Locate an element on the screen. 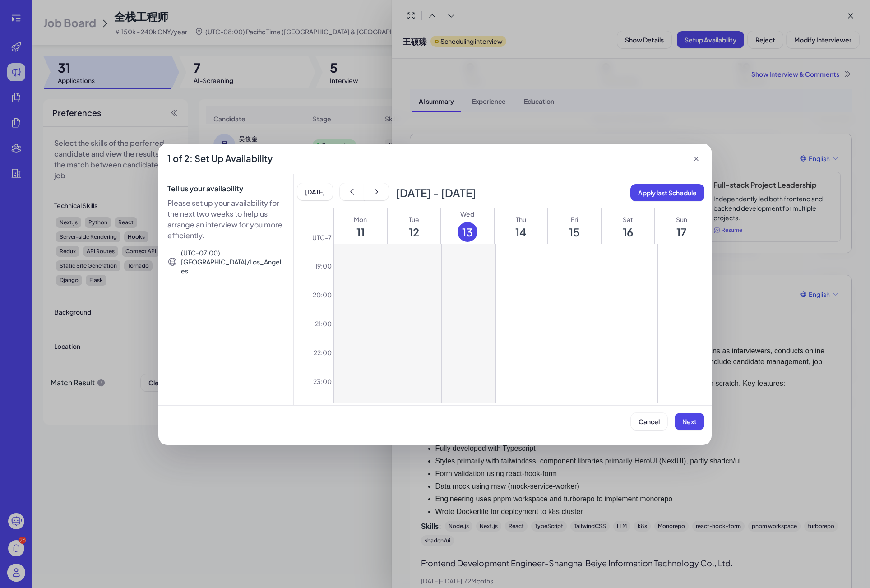 This screenshot has width=870, height=588. div: 19 :00 is located at coordinates (316, 274).